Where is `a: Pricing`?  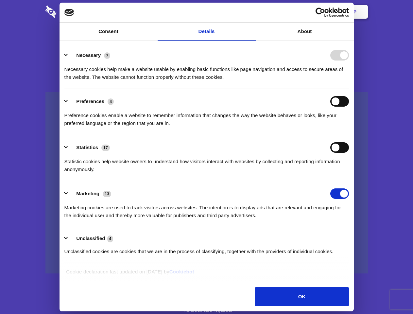
a: Pricing is located at coordinates (206, 12).